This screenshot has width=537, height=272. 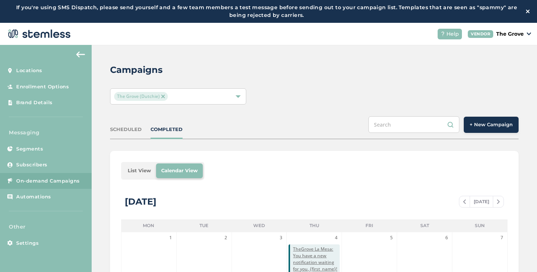 What do you see at coordinates (29, 71) in the screenshot?
I see `span: Locations` at bounding box center [29, 71].